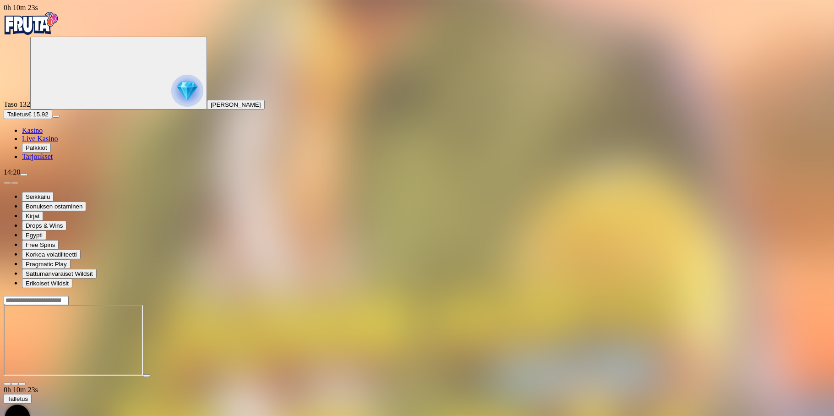 Image resolution: width=834 pixels, height=416 pixels. I want to click on button: Korkea volatiliteetti, so click(51, 254).